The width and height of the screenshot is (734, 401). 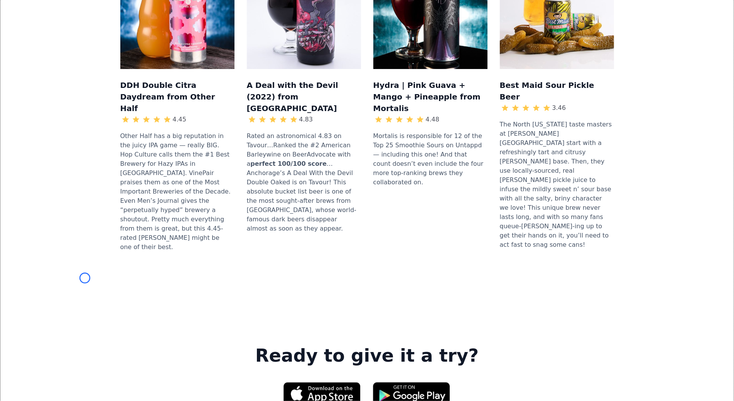 I want to click on div: Other Half has a big reputation in the juicy IPA game — really BIG. Hop Culture calls them the #1..., so click(x=177, y=192).